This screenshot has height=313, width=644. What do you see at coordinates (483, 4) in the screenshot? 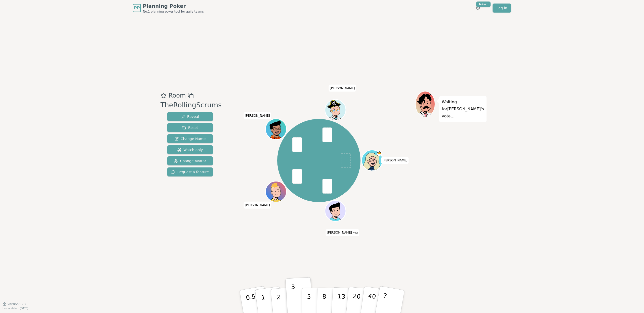
I see `div: New!` at bounding box center [483, 4].